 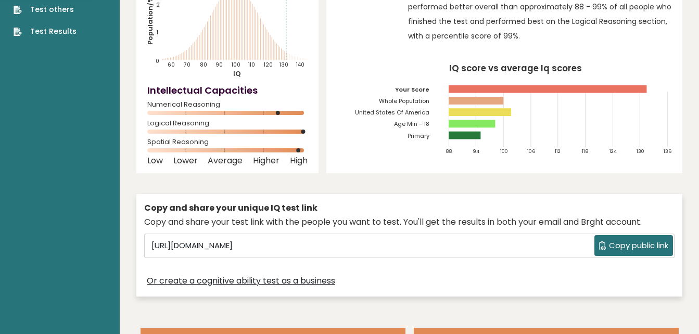 I want to click on tspan: Primary, so click(x=418, y=136).